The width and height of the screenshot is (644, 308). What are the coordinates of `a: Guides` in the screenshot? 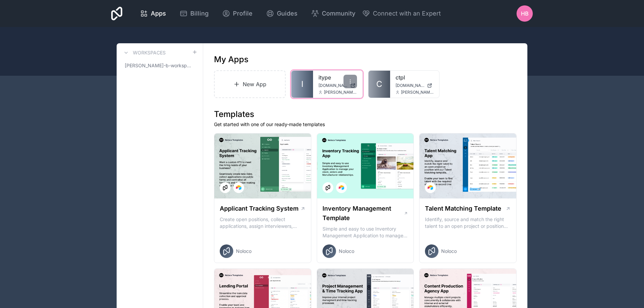 It's located at (281, 13).